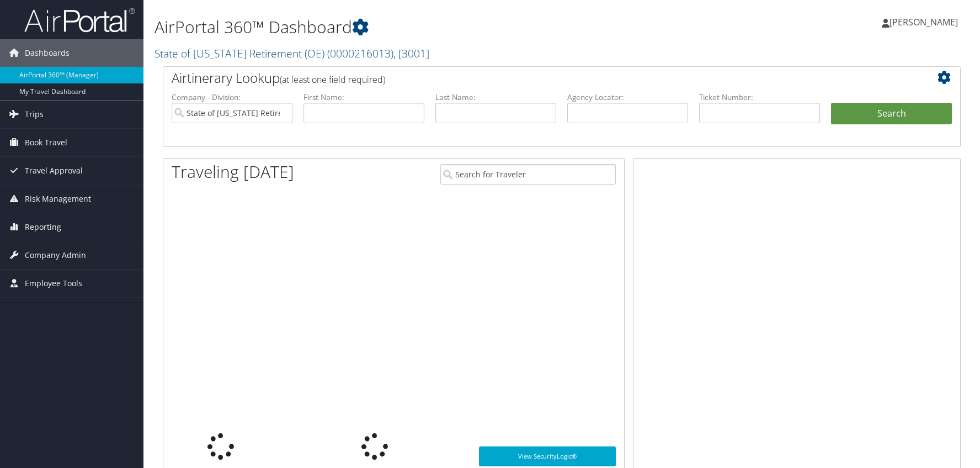  What do you see at coordinates (547, 456) in the screenshot?
I see `a: View SecurityLogic®` at bounding box center [547, 456].